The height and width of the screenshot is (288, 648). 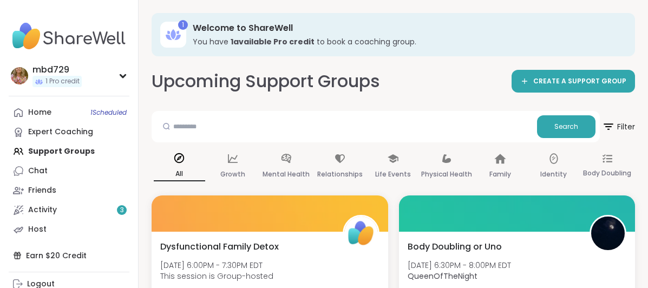 What do you see at coordinates (42, 210) in the screenshot?
I see `div: Activity` at bounding box center [42, 210].